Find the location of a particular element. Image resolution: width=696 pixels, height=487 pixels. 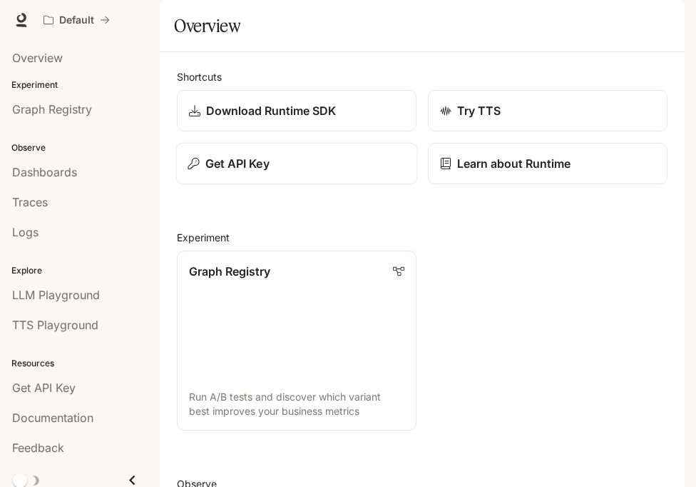

a: Try TTS is located at coordinates (548, 111).